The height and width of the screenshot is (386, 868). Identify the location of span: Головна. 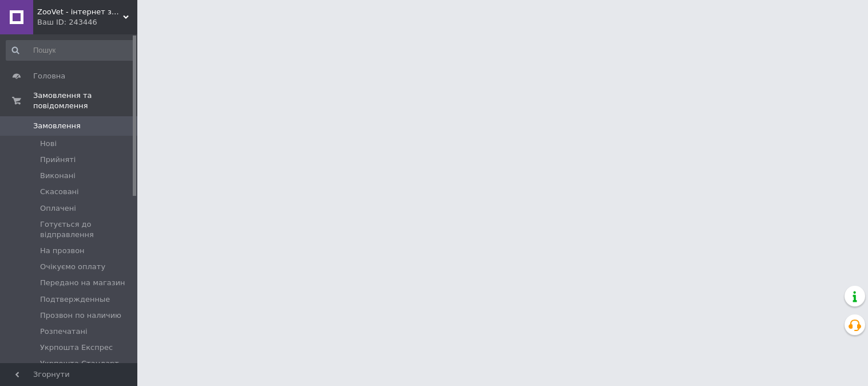
(49, 76).